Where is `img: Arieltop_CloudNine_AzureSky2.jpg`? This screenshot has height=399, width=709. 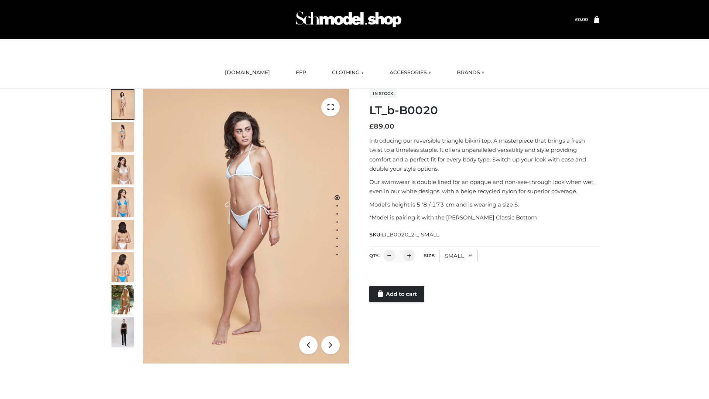 img: Arieltop_CloudNine_AzureSky2.jpg is located at coordinates (123, 299).